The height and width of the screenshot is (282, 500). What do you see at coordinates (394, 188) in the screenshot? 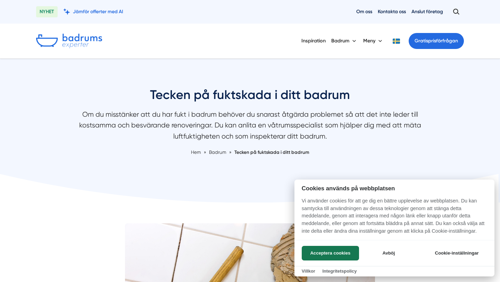
I see `h2: Cookies används på webbplatsen` at bounding box center [394, 188].